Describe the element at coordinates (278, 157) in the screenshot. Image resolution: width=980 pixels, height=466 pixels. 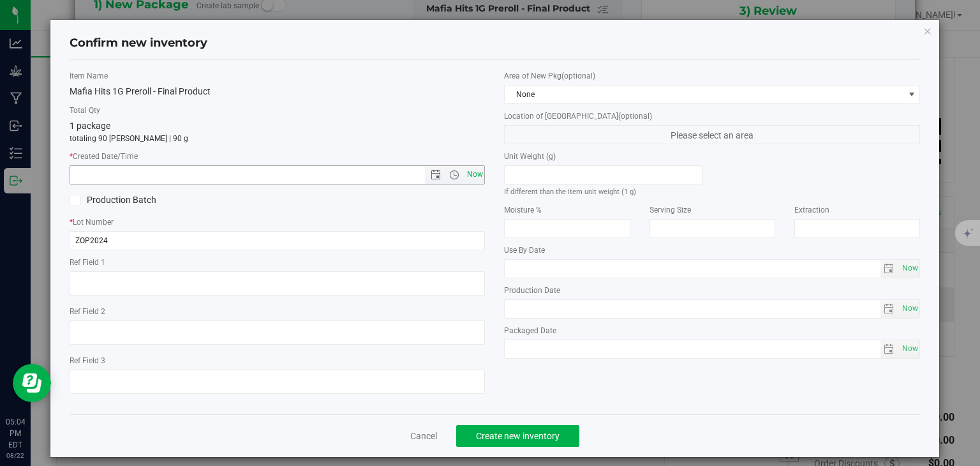
I see `label: Created Date/Time` at that location.